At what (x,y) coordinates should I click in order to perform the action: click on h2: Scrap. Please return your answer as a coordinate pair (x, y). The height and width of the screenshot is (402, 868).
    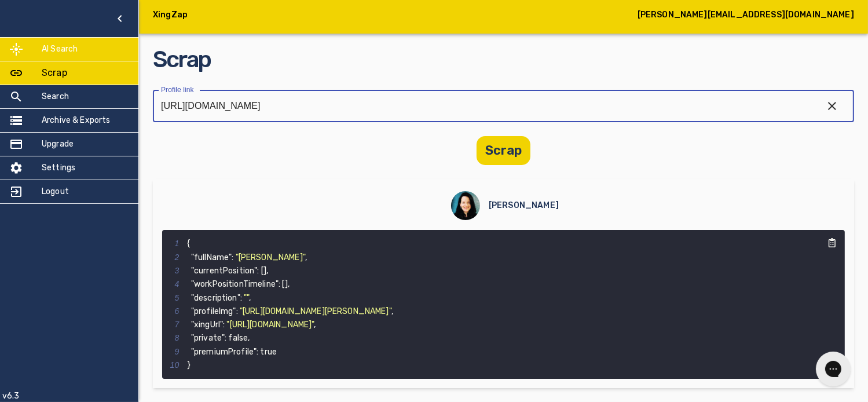
    Looking at the image, I should click on (503, 59).